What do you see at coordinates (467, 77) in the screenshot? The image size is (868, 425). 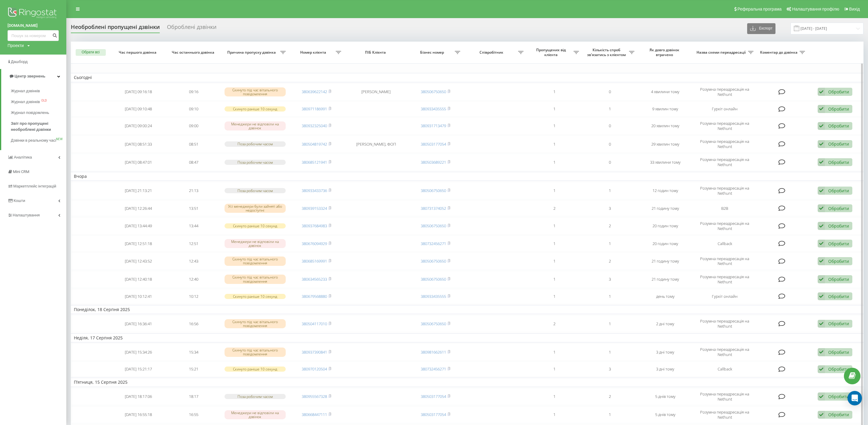 I see `td: Сьогодні` at bounding box center [467, 77].